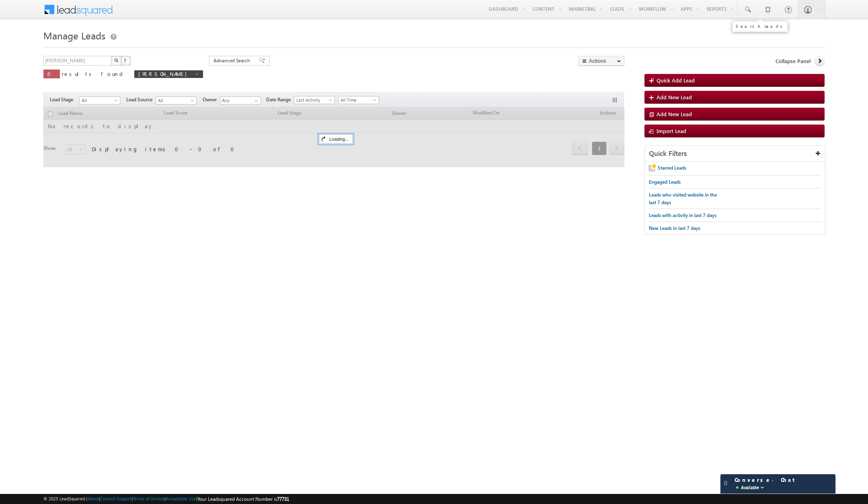 This screenshot has height=504, width=868. I want to click on span: results found, so click(94, 74).